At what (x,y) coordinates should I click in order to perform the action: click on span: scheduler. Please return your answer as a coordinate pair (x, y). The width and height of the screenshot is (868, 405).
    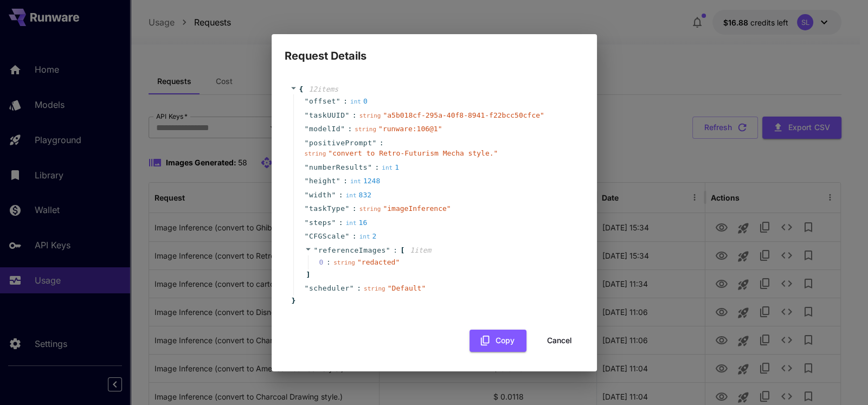
    Looking at the image, I should click on (329, 288).